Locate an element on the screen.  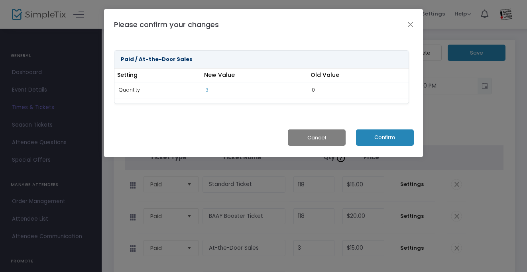
h4: Please confirm your changes is located at coordinates (166, 24).